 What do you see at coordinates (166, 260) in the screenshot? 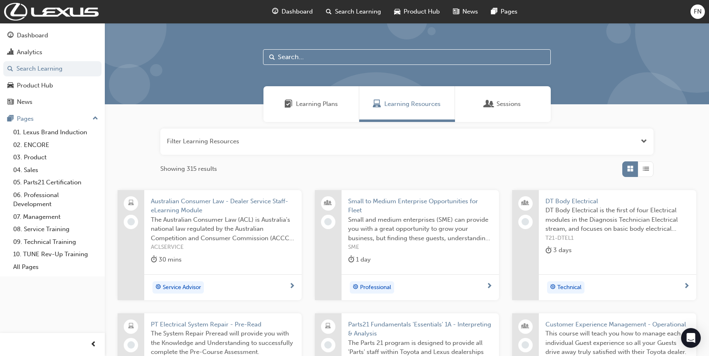
I see `div: 30 mins` at bounding box center [166, 260].